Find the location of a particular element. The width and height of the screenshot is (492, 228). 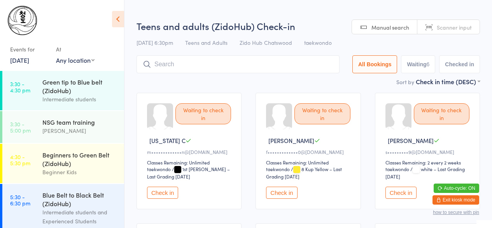

div: NSG team training is located at coordinates (80, 122).